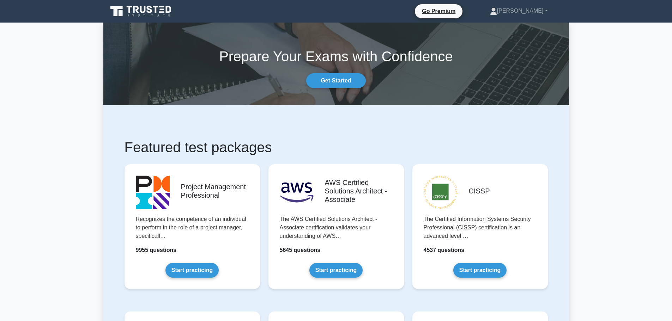 The width and height of the screenshot is (672, 321). What do you see at coordinates (439, 11) in the screenshot?
I see `a: Go Premium` at bounding box center [439, 11].